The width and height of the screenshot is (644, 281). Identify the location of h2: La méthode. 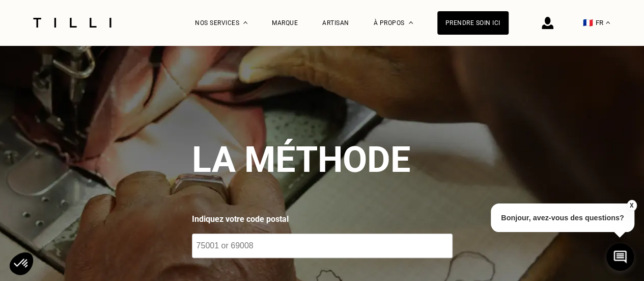
(301, 159).